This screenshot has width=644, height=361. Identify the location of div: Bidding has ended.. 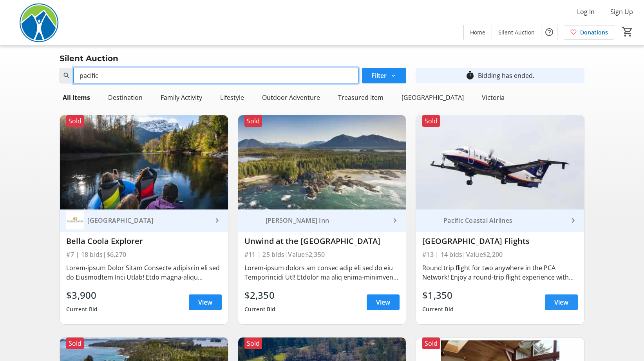
(507, 76).